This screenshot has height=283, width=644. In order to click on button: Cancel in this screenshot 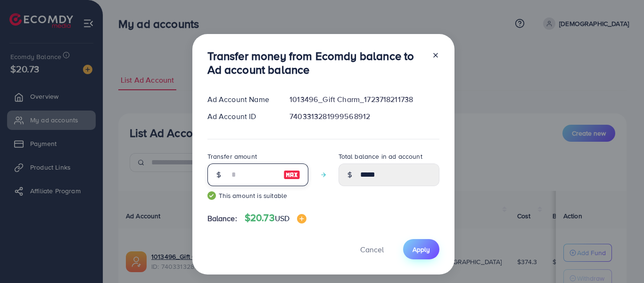, I will do `click(372, 249)`.